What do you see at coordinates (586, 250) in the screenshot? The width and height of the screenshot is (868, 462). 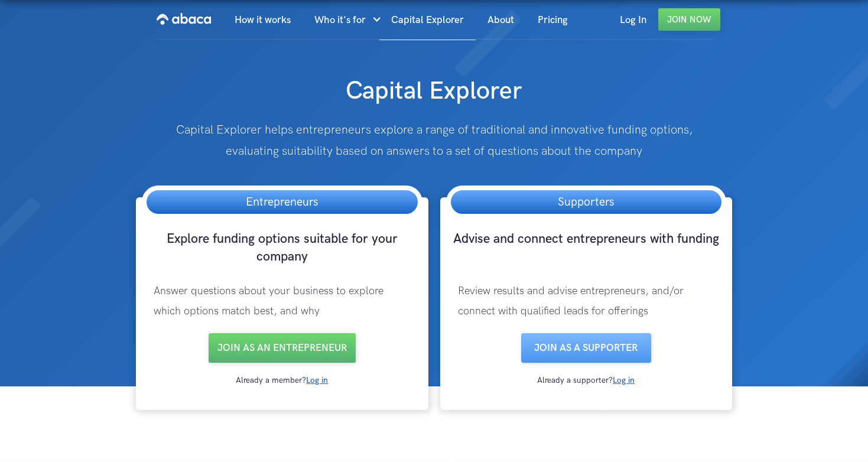 I see `h3: Advise and connect entrepreneurs with funding` at bounding box center [586, 250].